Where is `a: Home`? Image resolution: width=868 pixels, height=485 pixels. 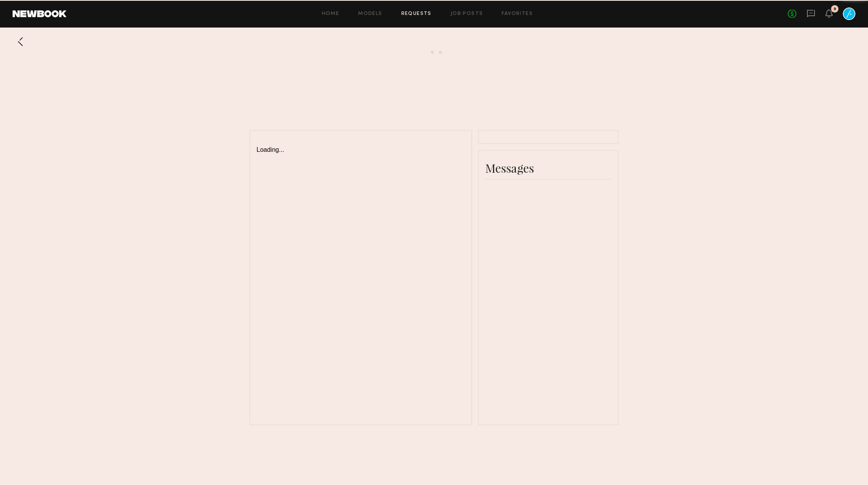 a: Home is located at coordinates (331, 14).